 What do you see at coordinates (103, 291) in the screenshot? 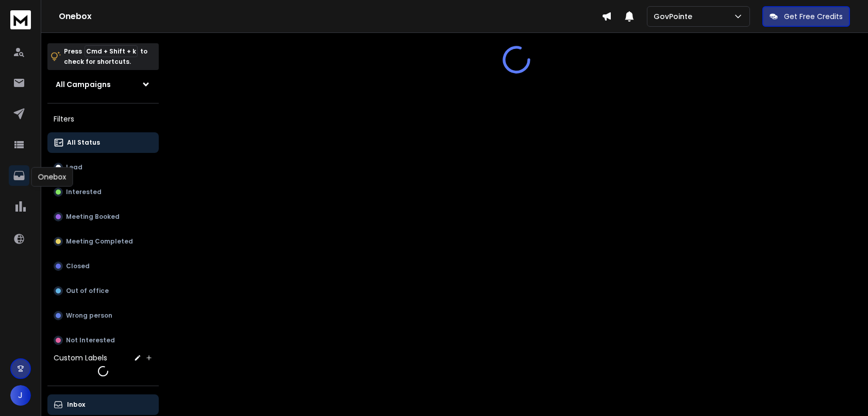
I see `button: Out of office` at bounding box center [103, 291].